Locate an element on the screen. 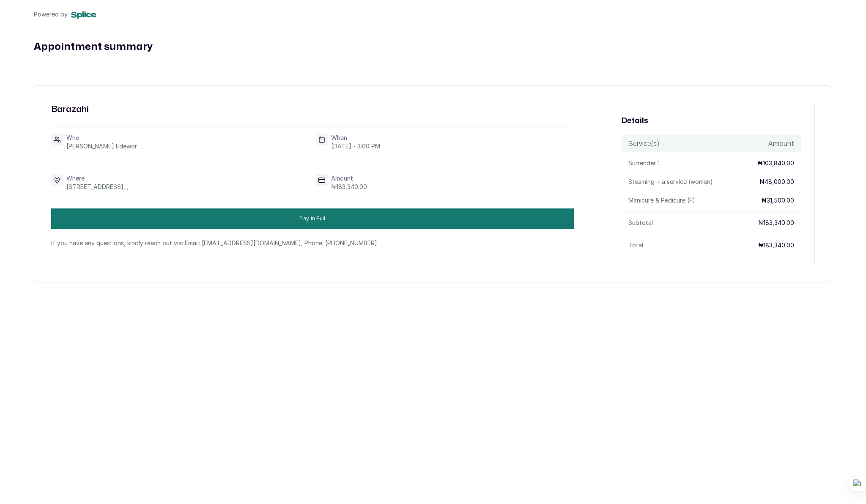 The image size is (866, 504). p: When is located at coordinates (356, 138).